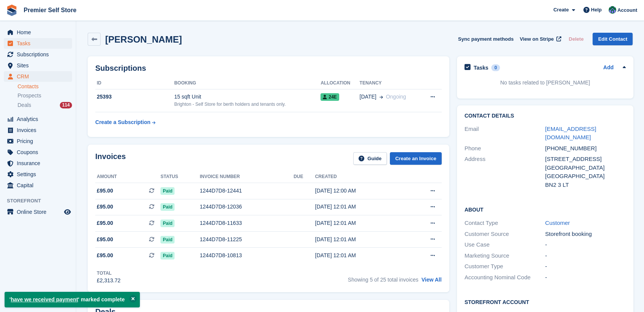 The width and height of the screenshot is (644, 312). What do you see at coordinates (41, 201) in the screenshot?
I see `span: Storefront` at bounding box center [41, 201].